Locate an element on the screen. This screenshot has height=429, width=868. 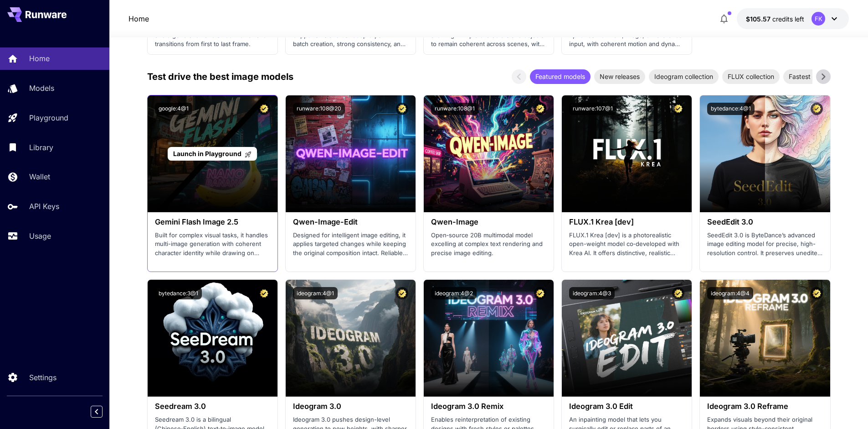
p: Library is located at coordinates (41, 147).